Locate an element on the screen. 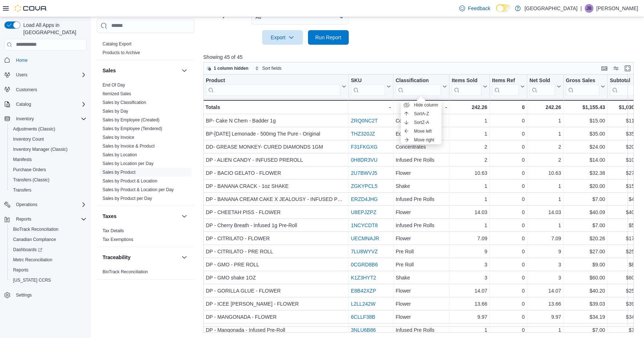 This screenshot has height=338, width=644. a: Catalog Export is located at coordinates (117, 44).